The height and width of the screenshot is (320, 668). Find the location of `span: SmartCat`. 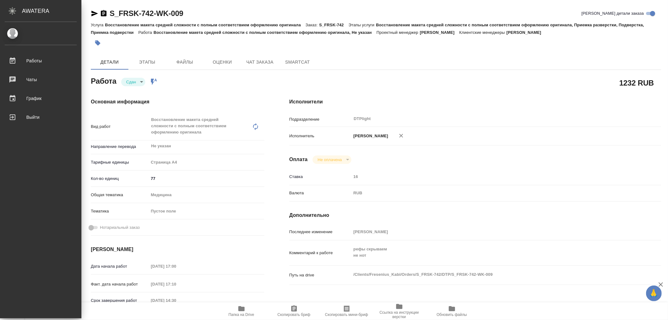

span: SmartCat is located at coordinates (298, 62).